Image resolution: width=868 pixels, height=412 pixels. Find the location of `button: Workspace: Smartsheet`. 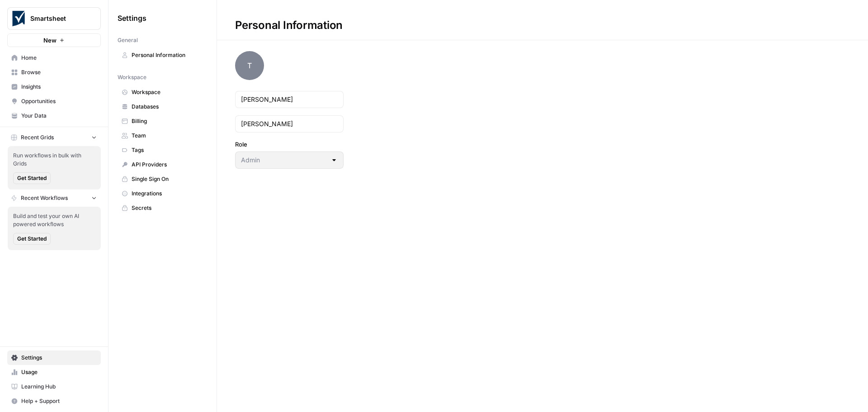

button: Workspace: Smartsheet is located at coordinates (54, 18).